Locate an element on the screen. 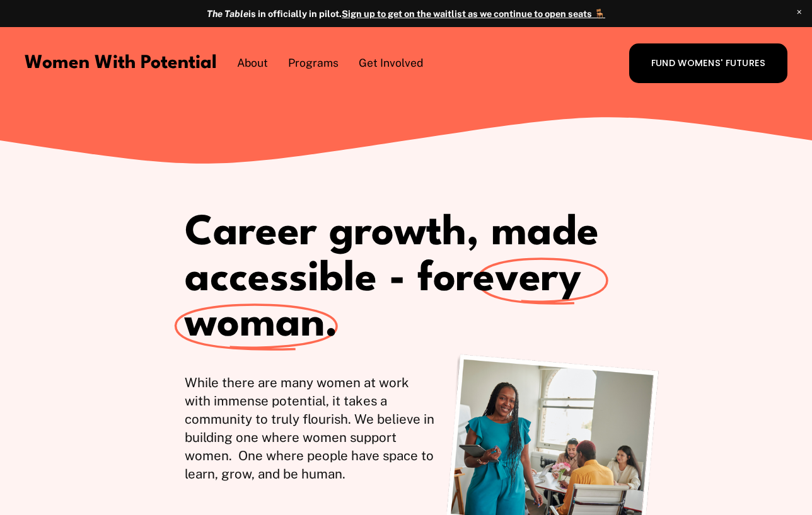 The height and width of the screenshot is (515, 812). a: Women With Potential is located at coordinates (120, 63).